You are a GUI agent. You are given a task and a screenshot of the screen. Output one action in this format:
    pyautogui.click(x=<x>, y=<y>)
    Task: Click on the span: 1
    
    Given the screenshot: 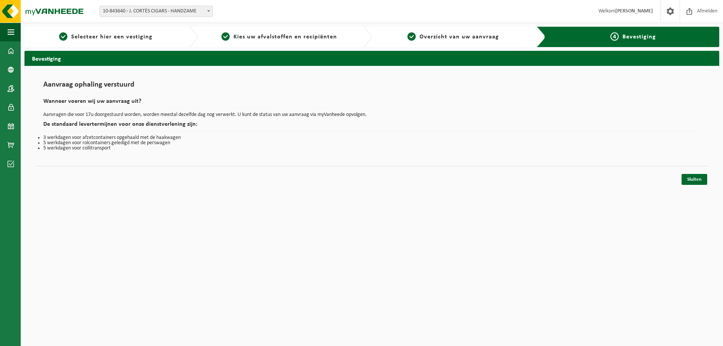 What is the action you would take?
    pyautogui.click(x=63, y=37)
    